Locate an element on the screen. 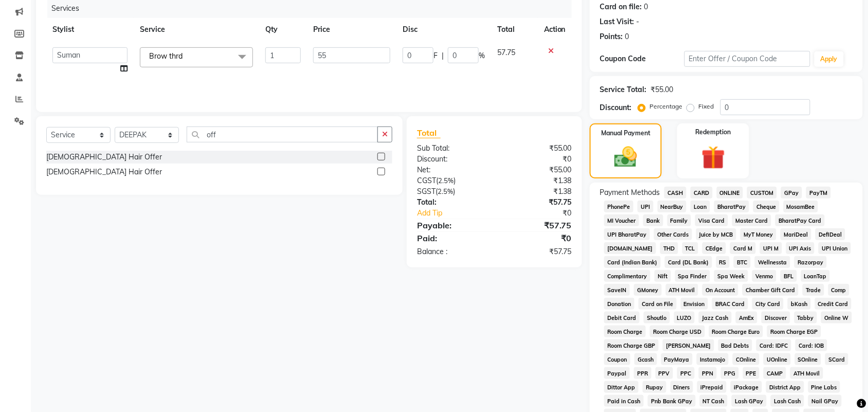  span: Loan is located at coordinates (700, 207).